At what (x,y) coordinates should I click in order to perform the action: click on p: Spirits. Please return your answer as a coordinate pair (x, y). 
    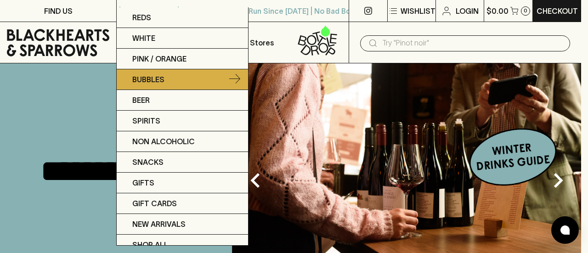
    Looking at the image, I should click on (146, 121).